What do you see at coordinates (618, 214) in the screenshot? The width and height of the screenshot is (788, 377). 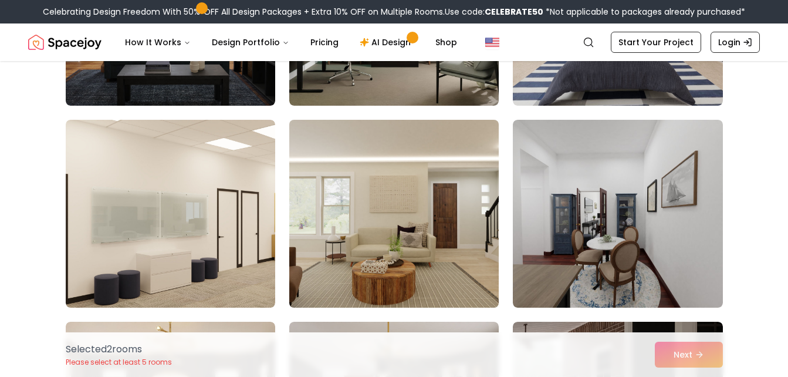 I see `img: Room room-69` at bounding box center [618, 214].